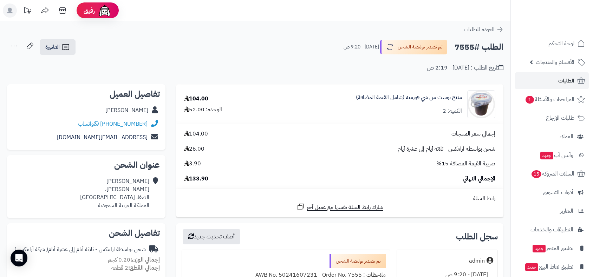 The width and height of the screenshot is (593, 277). What do you see at coordinates (552, 193) in the screenshot?
I see `a: أدوات التسويق` at bounding box center [552, 193].